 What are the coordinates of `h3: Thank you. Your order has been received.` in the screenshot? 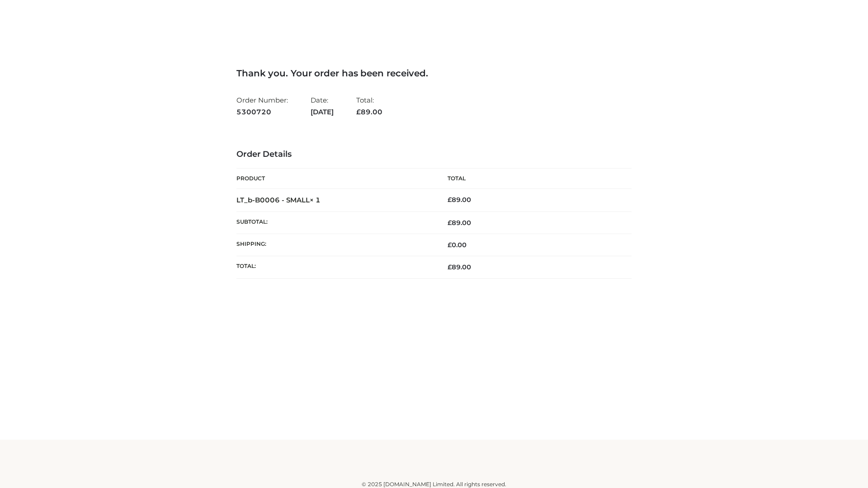 It's located at (434, 73).